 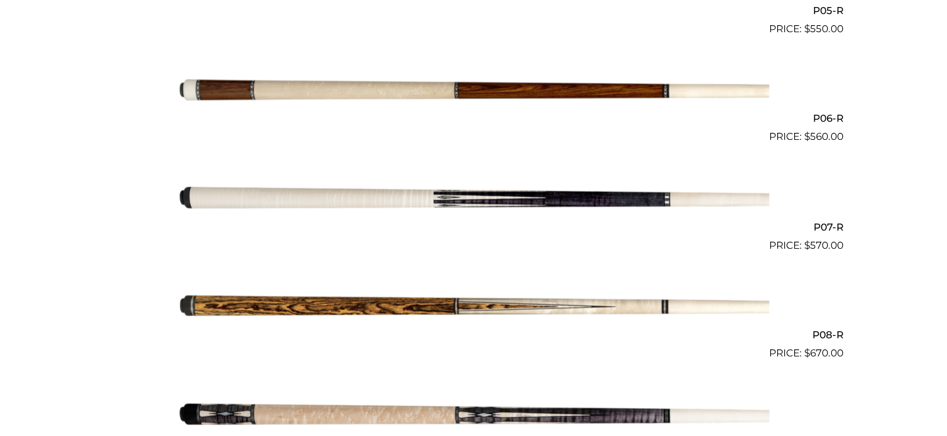 What do you see at coordinates (474, 226) in the screenshot?
I see `h2: P07-R` at bounding box center [474, 226].